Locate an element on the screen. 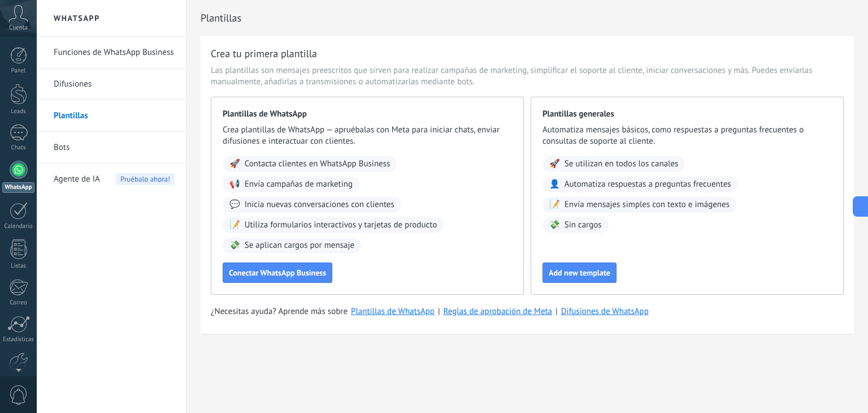 The height and width of the screenshot is (413, 868). button: Add new template is located at coordinates (579, 273).